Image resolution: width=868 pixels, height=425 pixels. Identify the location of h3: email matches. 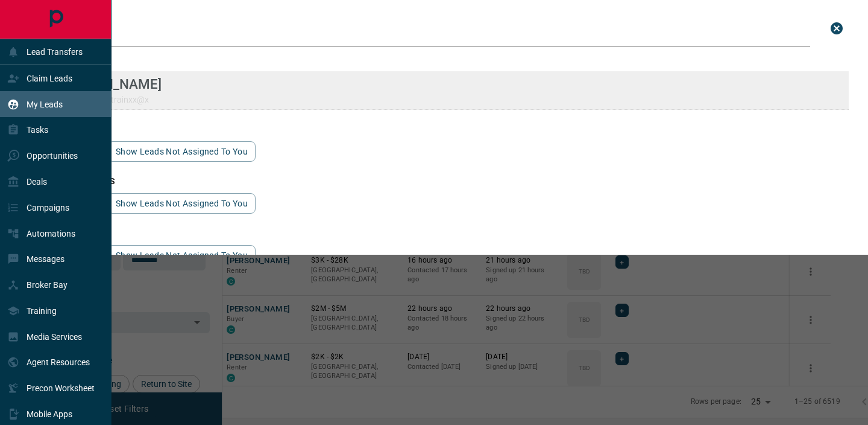
(447, 129).